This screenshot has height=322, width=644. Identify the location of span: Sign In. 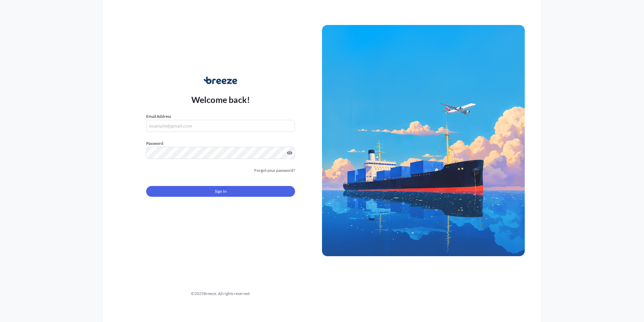
(221, 191).